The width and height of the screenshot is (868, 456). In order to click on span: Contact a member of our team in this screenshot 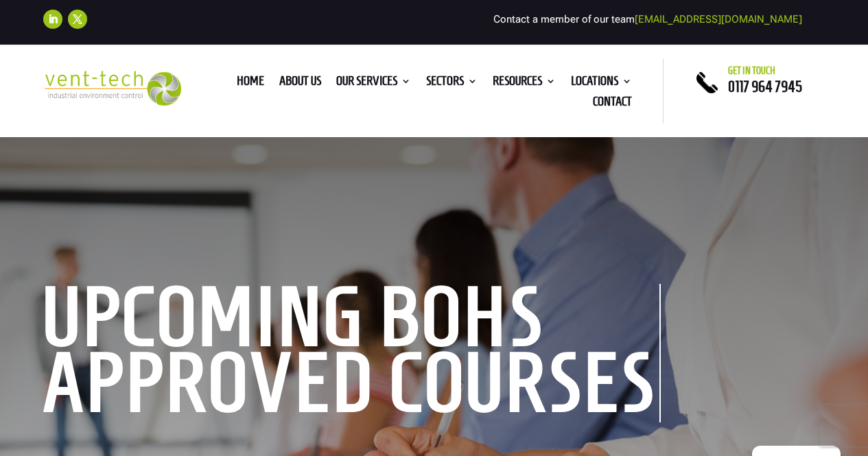, I will do `click(648, 19)`.